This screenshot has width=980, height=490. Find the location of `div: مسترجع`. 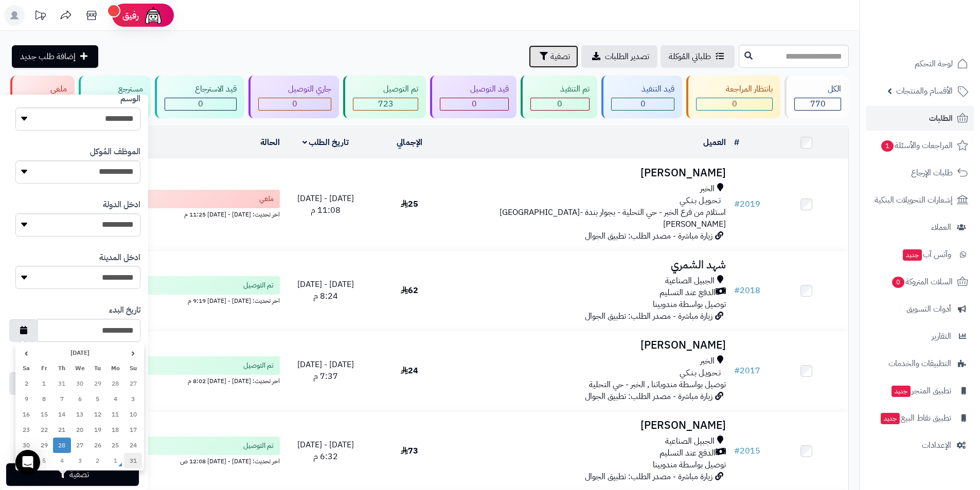

div: مسترجع is located at coordinates (116, 89).